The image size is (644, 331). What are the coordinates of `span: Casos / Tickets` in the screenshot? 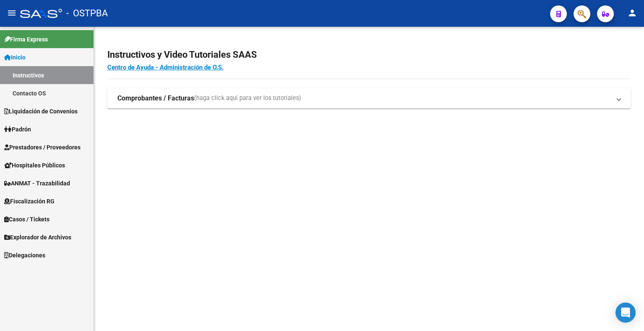 It's located at (27, 219).